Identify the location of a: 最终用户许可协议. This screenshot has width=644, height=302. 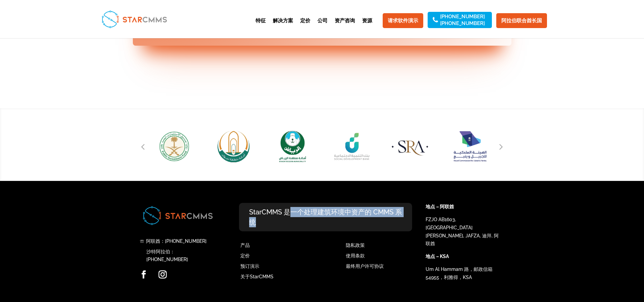
(365, 266).